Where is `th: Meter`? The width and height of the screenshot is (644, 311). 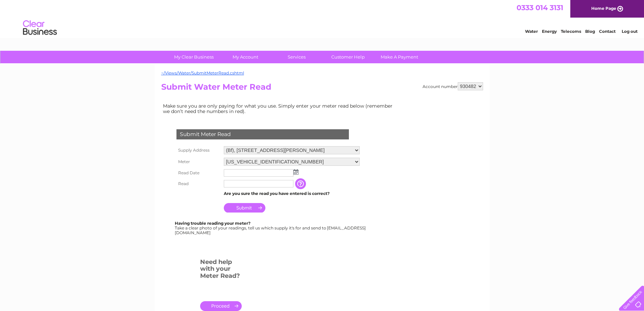 th: Meter is located at coordinates (198, 161).